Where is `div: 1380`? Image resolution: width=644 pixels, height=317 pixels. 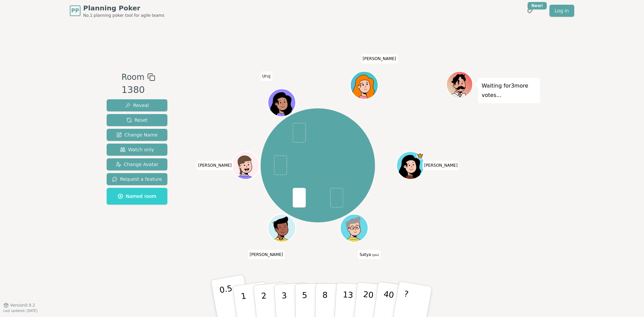 div: 1380 is located at coordinates (138, 90).